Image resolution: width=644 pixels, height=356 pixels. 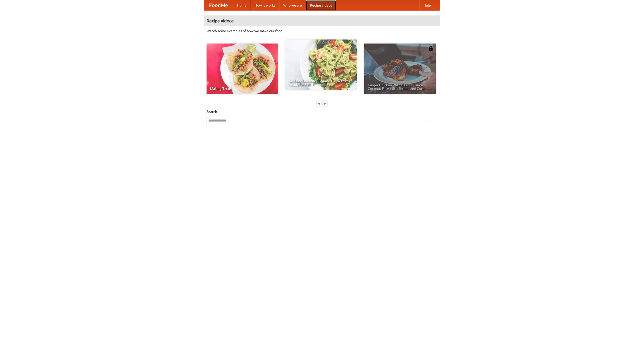 What do you see at coordinates (431, 49) in the screenshot?
I see `img: 483408.png` at bounding box center [431, 49].